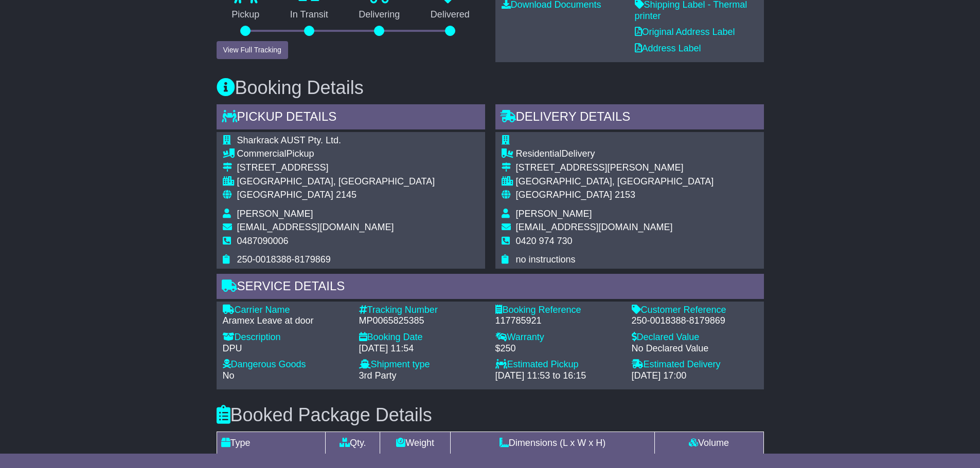 The width and height of the screenshot is (980, 468). I want to click on td: Dimensions (L x W x H), so click(552, 444).